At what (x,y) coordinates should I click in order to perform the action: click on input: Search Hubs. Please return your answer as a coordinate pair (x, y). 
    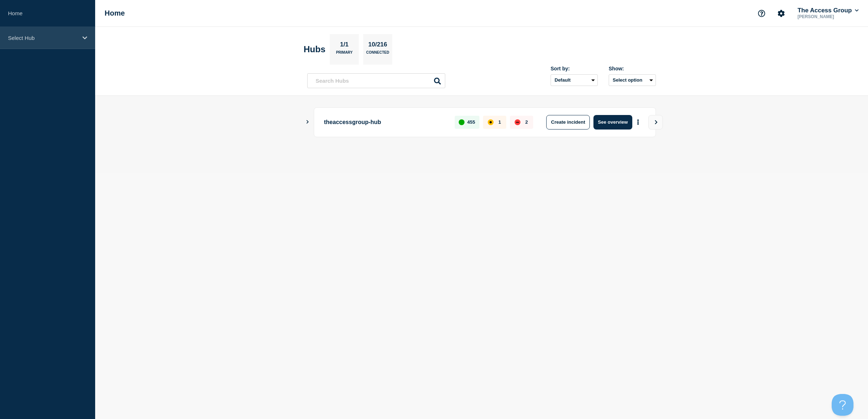
    Looking at the image, I should click on (376, 80).